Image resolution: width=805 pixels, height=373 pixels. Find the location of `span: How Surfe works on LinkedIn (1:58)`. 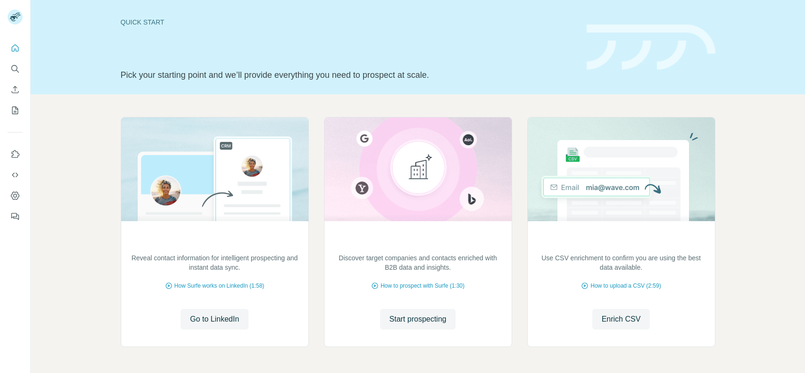

span: How Surfe works on LinkedIn (1:58) is located at coordinates (219, 286).